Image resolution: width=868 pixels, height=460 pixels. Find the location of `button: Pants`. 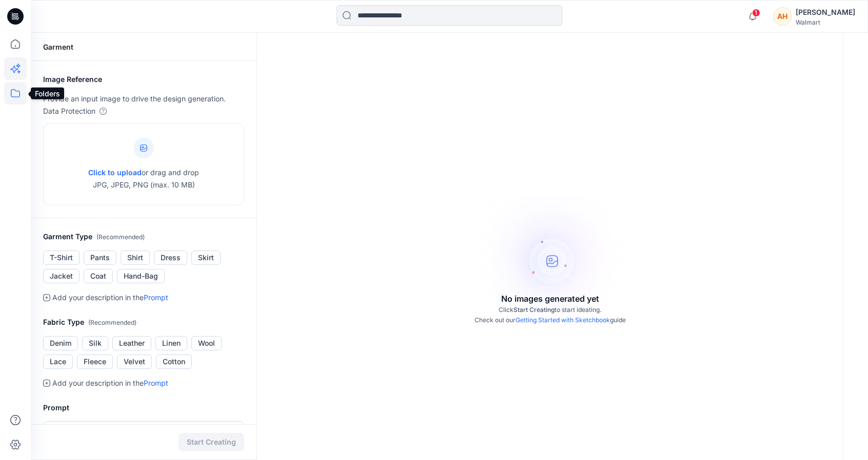

button: Pants is located at coordinates (100, 258).